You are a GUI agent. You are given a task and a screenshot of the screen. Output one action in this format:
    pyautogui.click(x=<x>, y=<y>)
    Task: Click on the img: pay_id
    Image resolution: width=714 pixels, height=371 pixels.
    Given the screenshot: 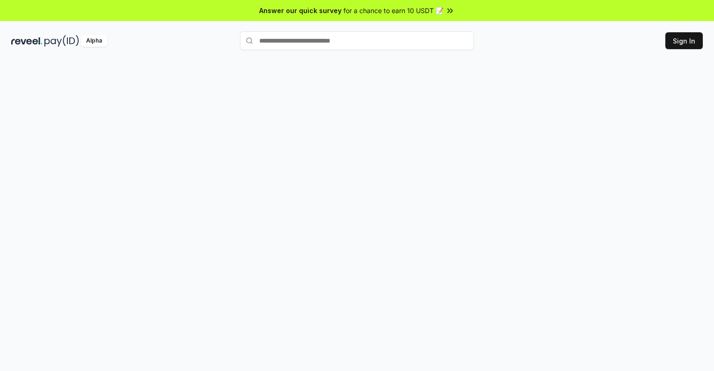 What is the action you would take?
    pyautogui.click(x=62, y=41)
    